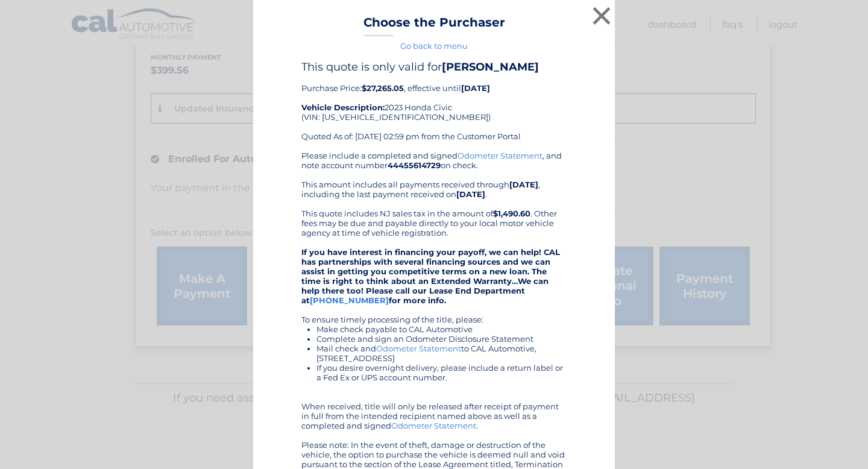 This screenshot has height=469, width=868. Describe the element at coordinates (414, 165) in the screenshot. I see `b: 44455614729` at that location.